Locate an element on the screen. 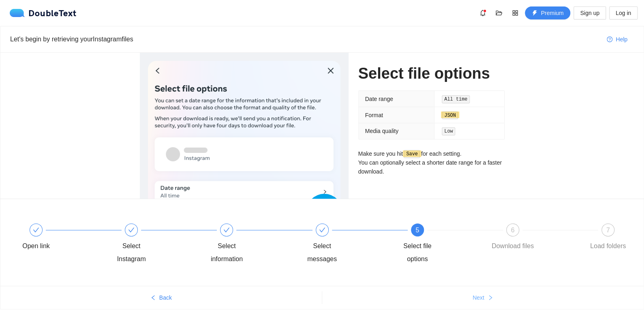 This screenshot has height=311, width=644. code: Save is located at coordinates (412, 154).